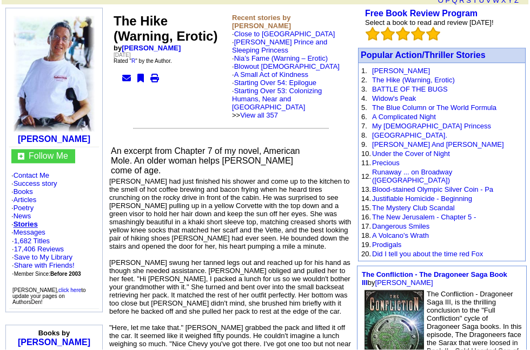  What do you see at coordinates (133, 61) in the screenshot?
I see `a: R` at bounding box center [133, 61].